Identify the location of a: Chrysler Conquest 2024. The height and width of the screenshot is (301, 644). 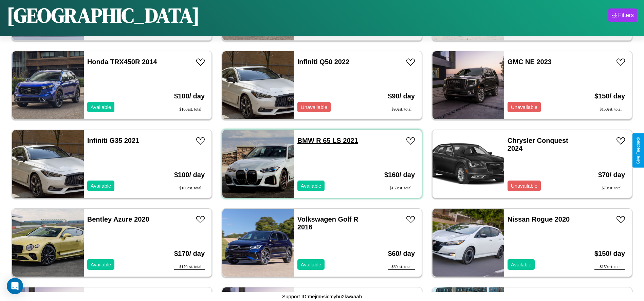
(538, 144).